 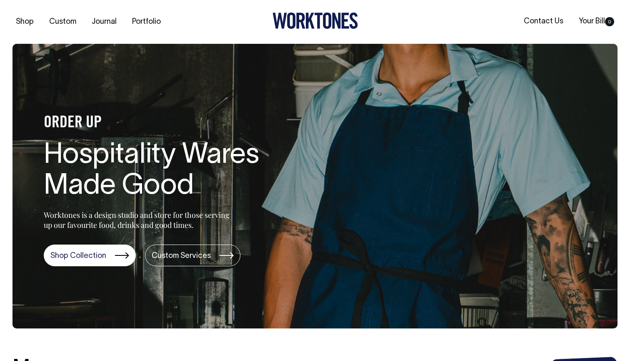 What do you see at coordinates (544, 21) in the screenshot?
I see `a: Contact Us` at bounding box center [544, 21].